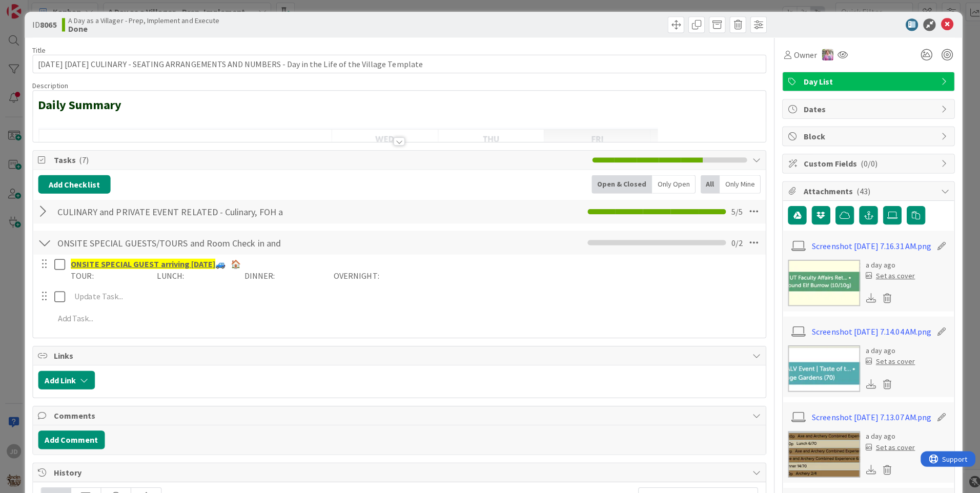 This screenshot has height=493, width=980. I want to click on span: 0 / 2, so click(732, 243).